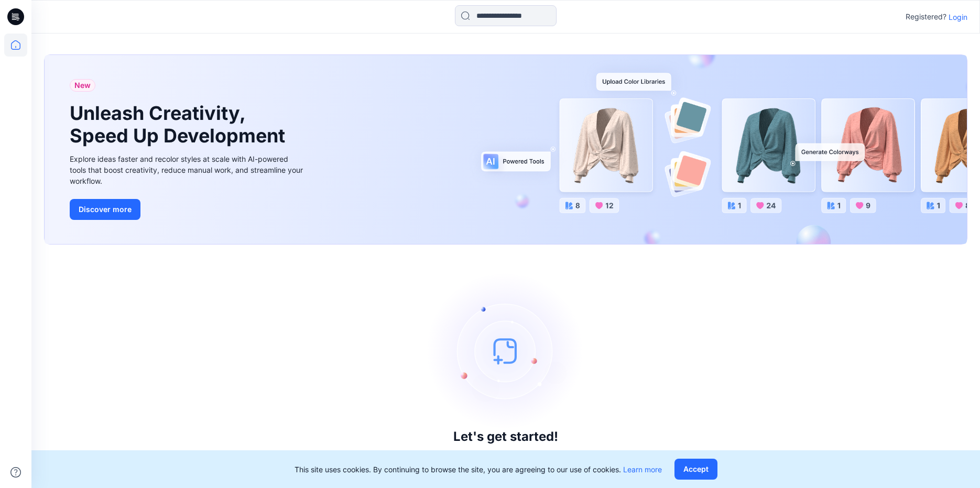 The width and height of the screenshot is (980, 488). I want to click on div: Explore ideas faster and recolor styles at scale with AI-powered tools that boost creativity, red..., so click(188, 170).